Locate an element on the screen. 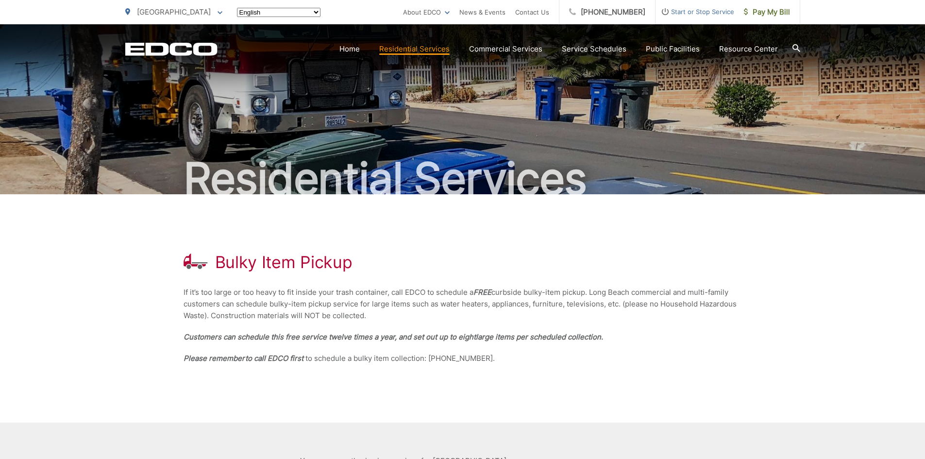  p: If it’s too large or too heavy to fit inside your trash container, call EDCO to schedule a curbsi... is located at coordinates (463, 304).